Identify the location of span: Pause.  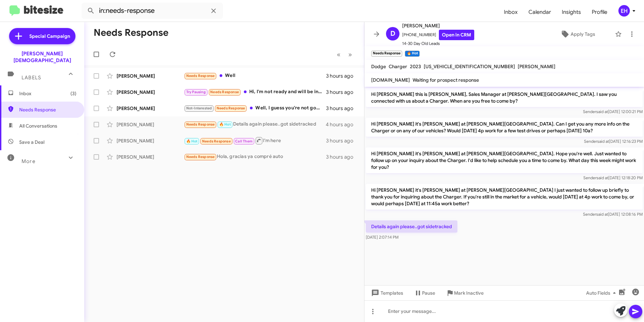
(428, 293).